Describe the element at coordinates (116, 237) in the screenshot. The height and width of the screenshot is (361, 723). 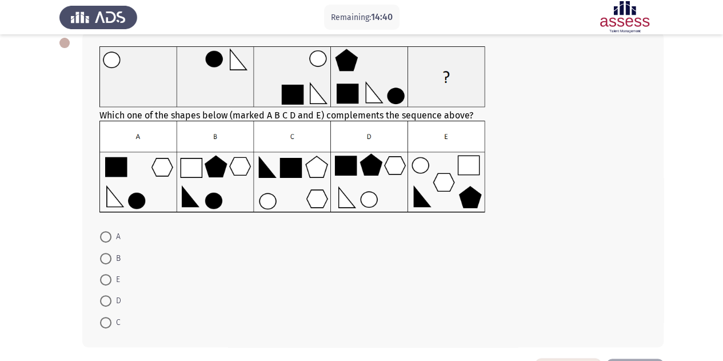
I see `span: A` at that location.